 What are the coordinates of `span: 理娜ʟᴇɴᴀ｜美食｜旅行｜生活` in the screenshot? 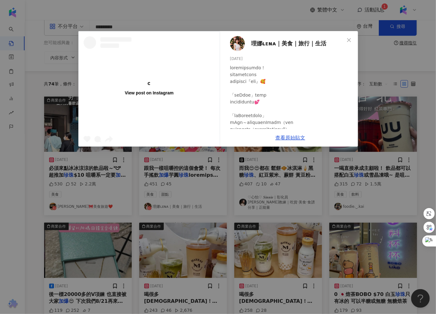 It's located at (289, 43).